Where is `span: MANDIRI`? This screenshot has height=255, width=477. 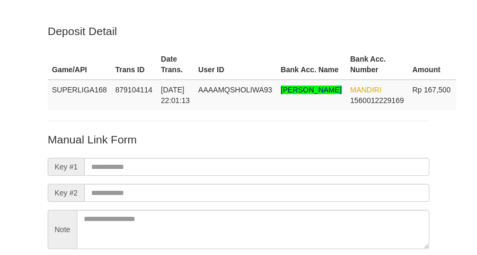 span: MANDIRI is located at coordinates (366, 90).